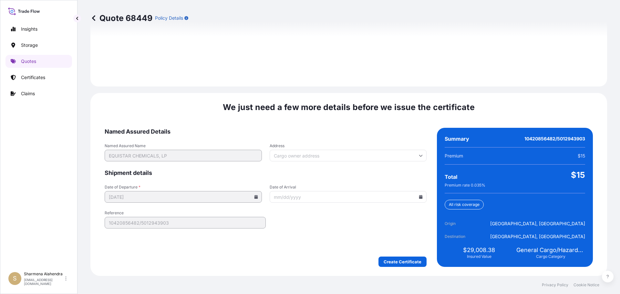  Describe the element at coordinates (39, 78) in the screenshot. I see `a: Certificates` at that location.